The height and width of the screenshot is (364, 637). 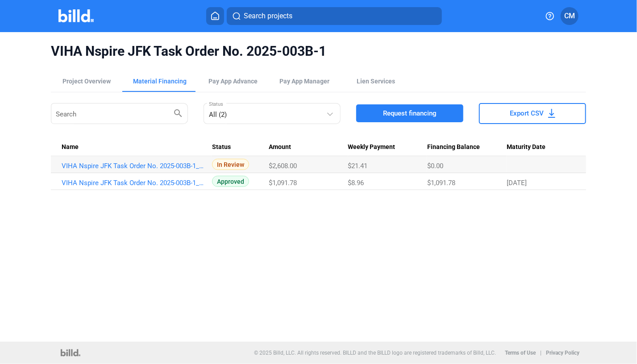 I want to click on button: Request financing, so click(x=410, y=113).